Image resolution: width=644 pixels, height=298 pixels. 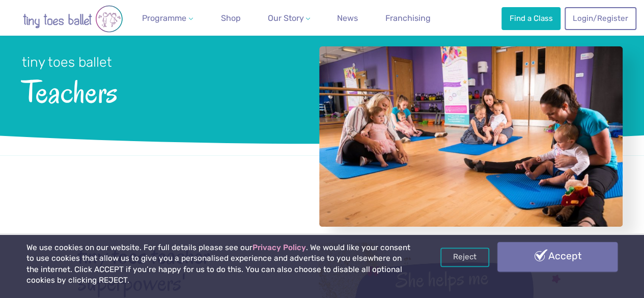 What do you see at coordinates (231, 18) in the screenshot?
I see `a: Shop` at bounding box center [231, 18].